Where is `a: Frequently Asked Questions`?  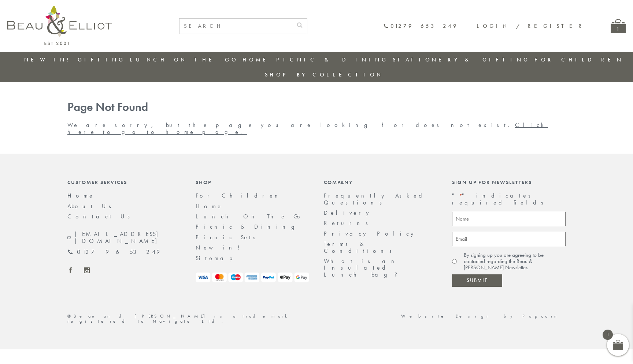
a: Frequently Asked Questions is located at coordinates (375, 199).